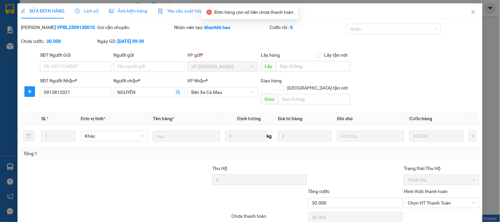  What do you see at coordinates (54, 41) in the screenshot?
I see `b: 30.000` at bounding box center [54, 41].